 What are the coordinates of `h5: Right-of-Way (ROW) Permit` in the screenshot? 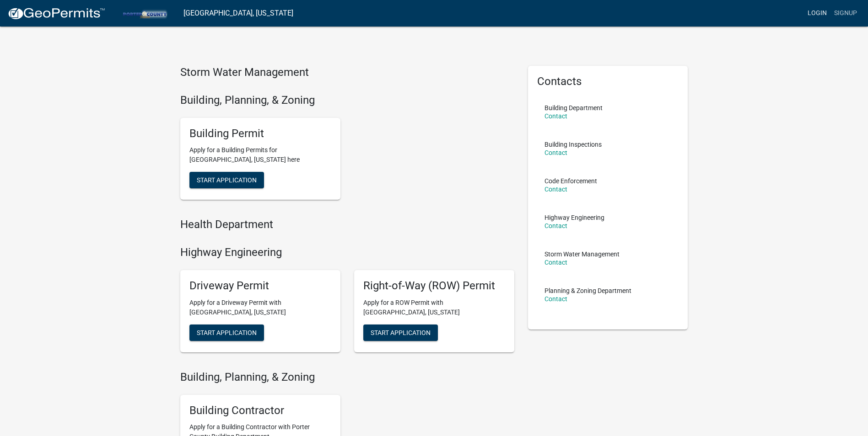 It's located at (434, 286).